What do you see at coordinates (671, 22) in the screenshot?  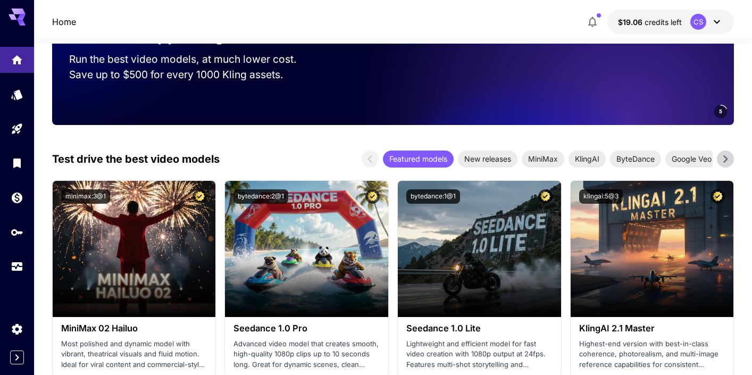 I see `button: $19.06036CS` at bounding box center [671, 22].